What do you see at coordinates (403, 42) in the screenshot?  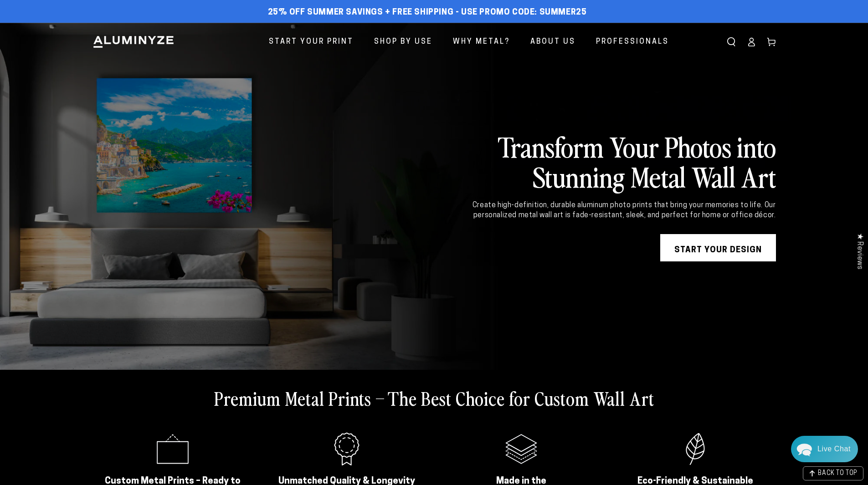 I see `a: Shop By Use` at bounding box center [403, 42].